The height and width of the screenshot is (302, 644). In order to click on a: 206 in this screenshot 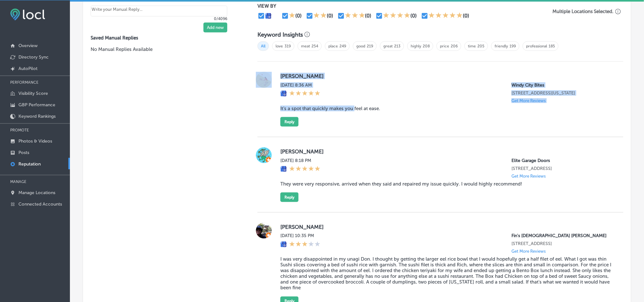, I will do `click(454, 47)`.